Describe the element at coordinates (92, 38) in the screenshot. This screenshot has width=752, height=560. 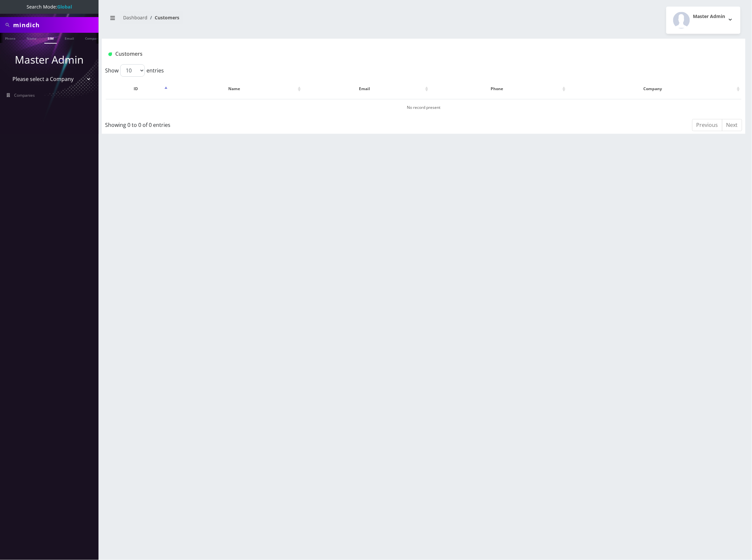
I see `a: Company` at that location.